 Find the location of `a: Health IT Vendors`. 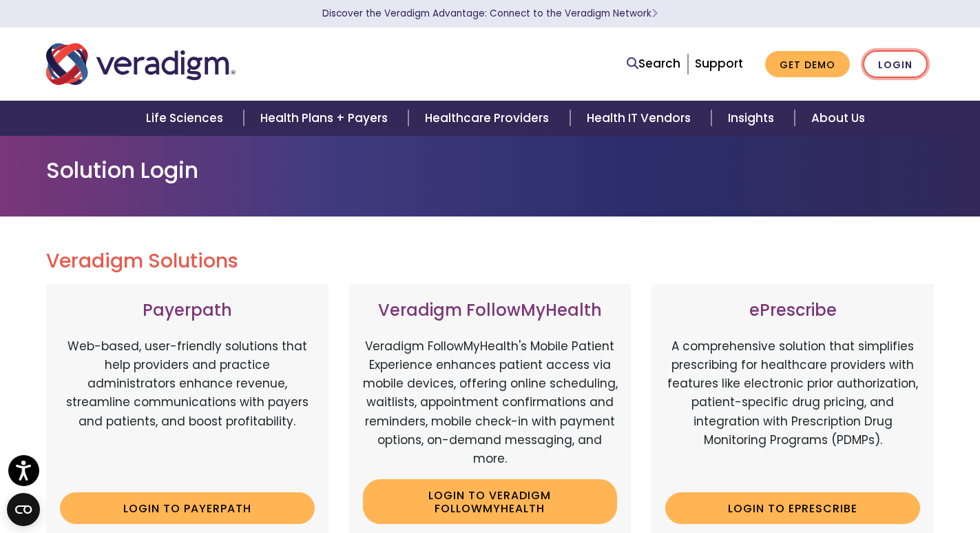

a: Health IT Vendors is located at coordinates (640, 118).